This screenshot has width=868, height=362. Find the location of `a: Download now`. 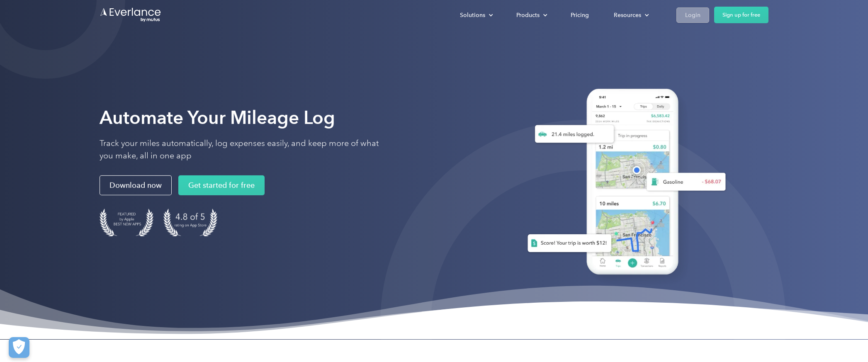

a: Download now is located at coordinates (135, 185).